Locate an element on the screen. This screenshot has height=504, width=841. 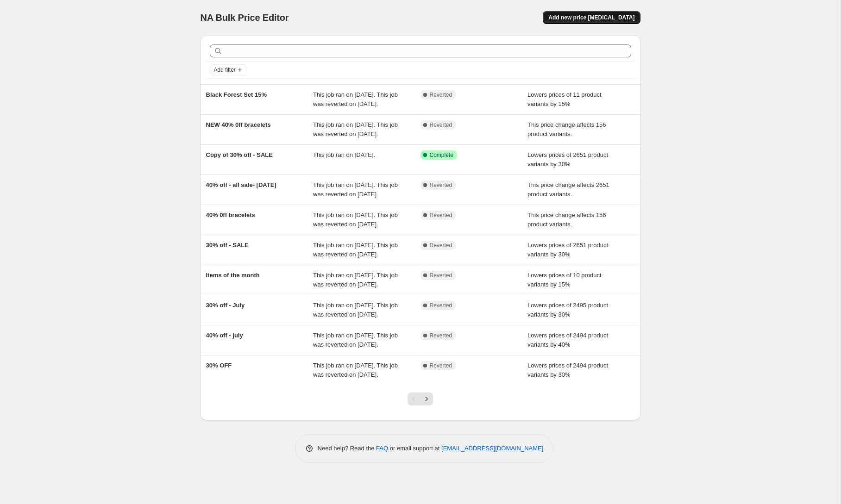
span: 30% OFF is located at coordinates (219, 365).